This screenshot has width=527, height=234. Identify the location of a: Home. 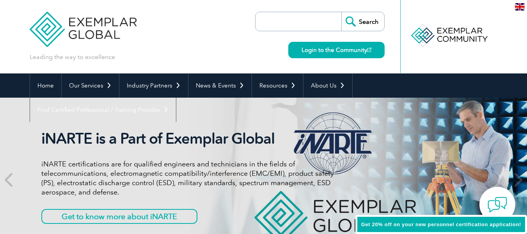
(46, 85).